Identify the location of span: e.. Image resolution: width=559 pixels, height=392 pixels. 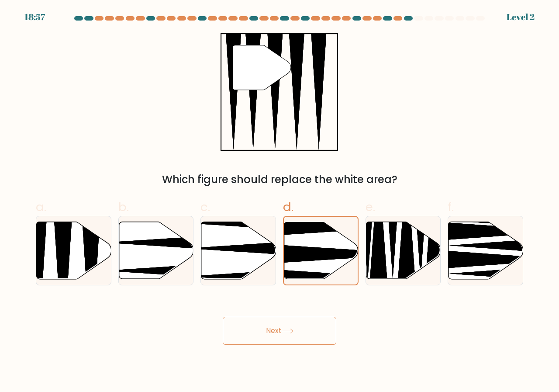
(371, 207).